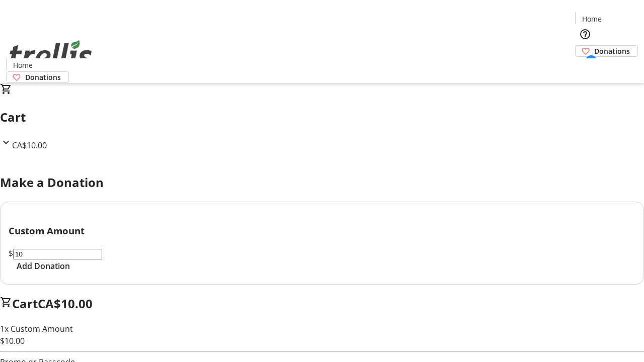 Image resolution: width=644 pixels, height=362 pixels. Describe the element at coordinates (57, 254) in the screenshot. I see `input: Donation Amount` at that location.